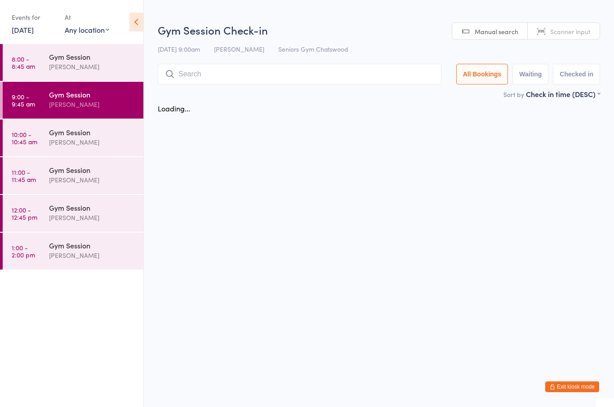 The width and height of the screenshot is (614, 407). I want to click on span: Scanner input, so click(571, 31).